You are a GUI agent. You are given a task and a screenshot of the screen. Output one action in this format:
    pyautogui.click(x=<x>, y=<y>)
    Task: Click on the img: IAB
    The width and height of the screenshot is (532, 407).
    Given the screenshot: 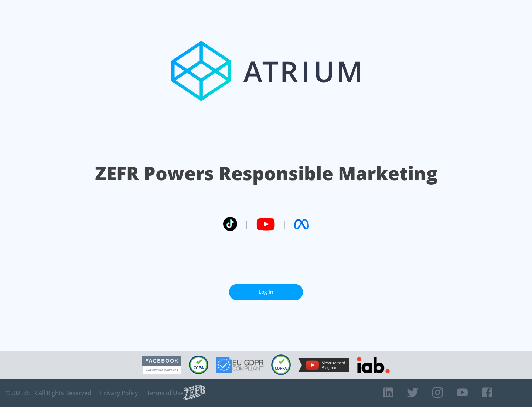 What is the action you would take?
    pyautogui.click(x=373, y=365)
    